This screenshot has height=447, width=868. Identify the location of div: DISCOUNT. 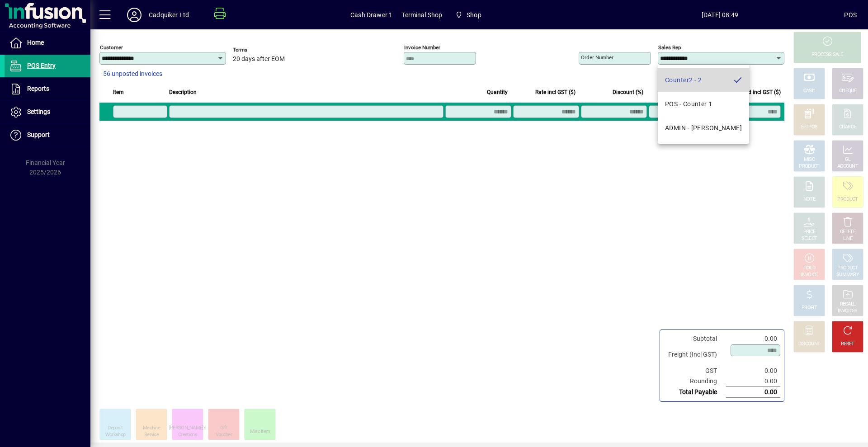
(809, 344).